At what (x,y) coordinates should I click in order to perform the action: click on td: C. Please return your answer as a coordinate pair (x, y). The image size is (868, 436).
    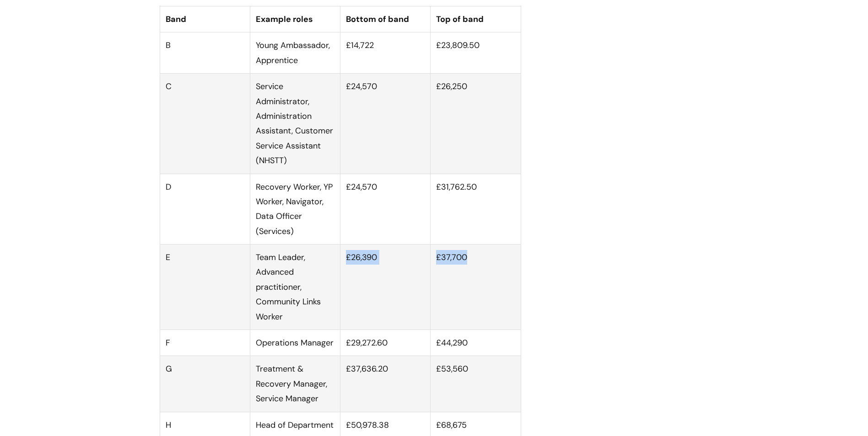
    Looking at the image, I should click on (204, 124).